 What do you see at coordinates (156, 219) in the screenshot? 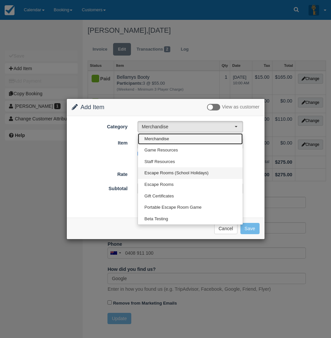
I see `span: Beta Testing` at bounding box center [156, 219].